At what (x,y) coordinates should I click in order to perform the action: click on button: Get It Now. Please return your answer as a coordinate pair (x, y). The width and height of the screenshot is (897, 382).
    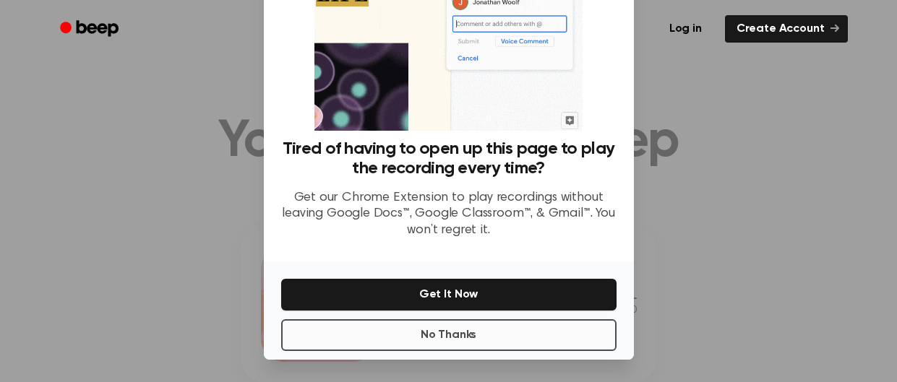
    Looking at the image, I should click on (449, 295).